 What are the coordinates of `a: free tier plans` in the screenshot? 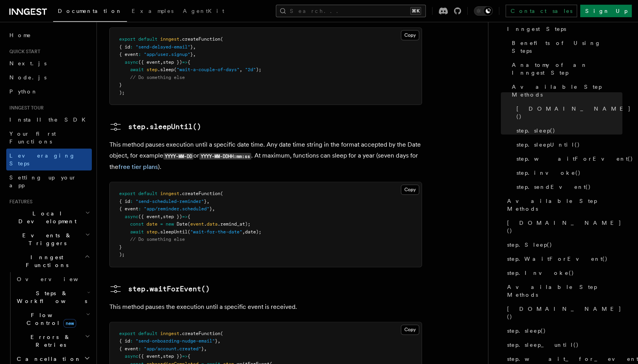 It's located at (138, 166).